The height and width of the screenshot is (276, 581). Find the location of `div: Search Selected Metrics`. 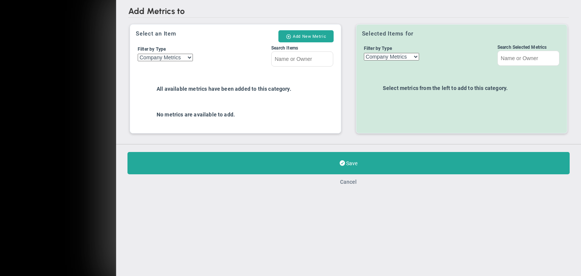

div: Search Selected Metrics is located at coordinates (528, 47).